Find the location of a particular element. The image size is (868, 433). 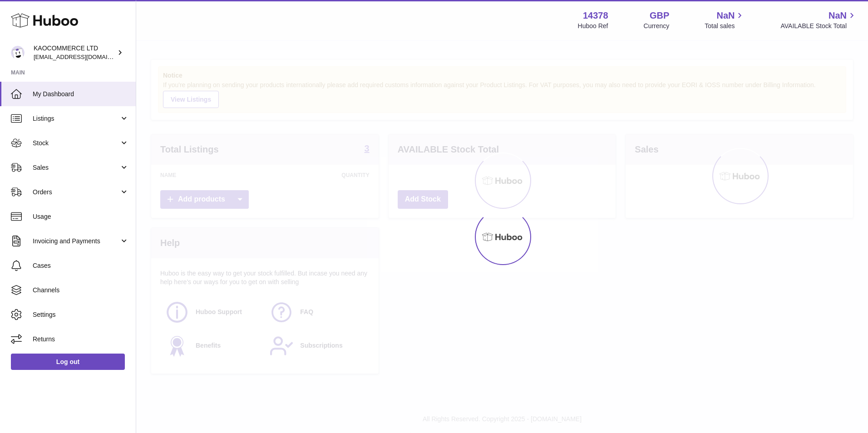

span: AVAILABLE Stock Total is located at coordinates (818, 26).